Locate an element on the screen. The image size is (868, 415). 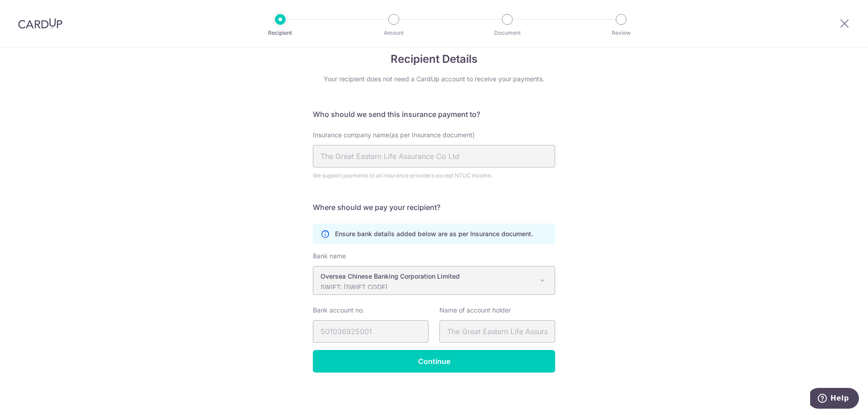
p: Document is located at coordinates (507, 33).